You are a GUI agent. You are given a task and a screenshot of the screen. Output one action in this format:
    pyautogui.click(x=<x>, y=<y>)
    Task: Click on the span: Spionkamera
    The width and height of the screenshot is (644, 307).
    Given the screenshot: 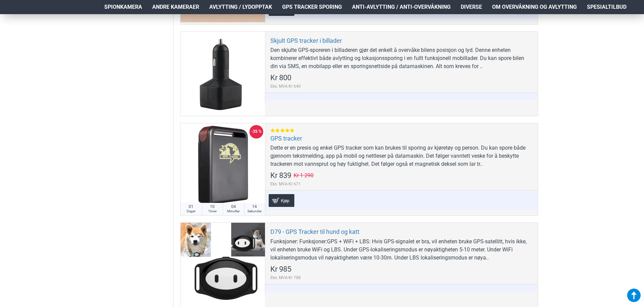 What is the action you would take?
    pyautogui.click(x=123, y=7)
    